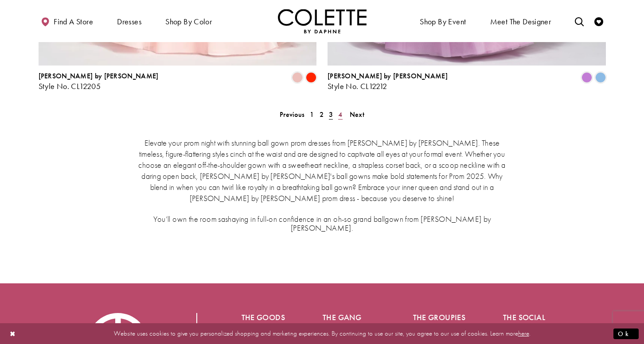 This screenshot has width=644, height=344. Describe the element at coordinates (292, 114) in the screenshot. I see `span: Previous` at that location.